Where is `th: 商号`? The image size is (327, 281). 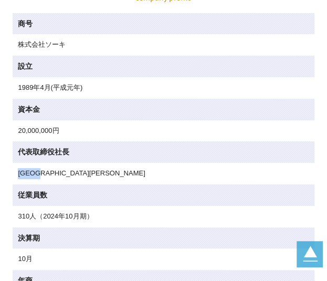 th: 商号 is located at coordinates (163, 24).